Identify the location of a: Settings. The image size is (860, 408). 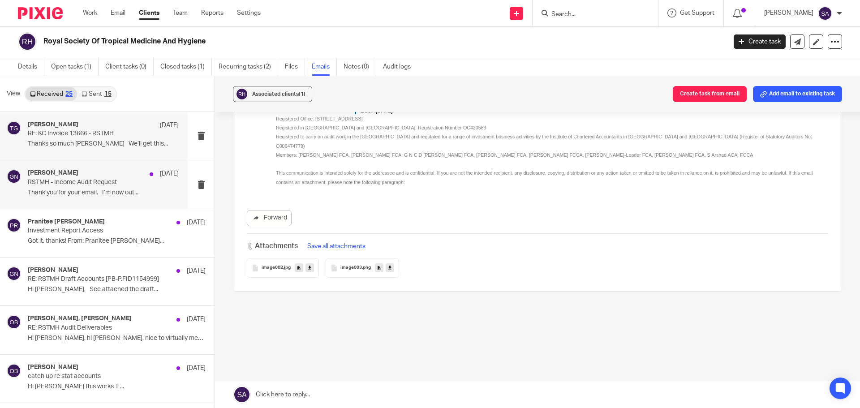
(249, 13).